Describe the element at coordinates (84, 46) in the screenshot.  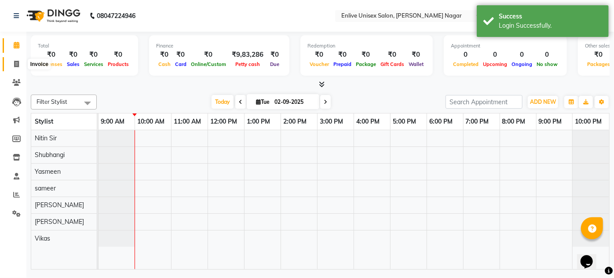
I see `div: Total` at that location.